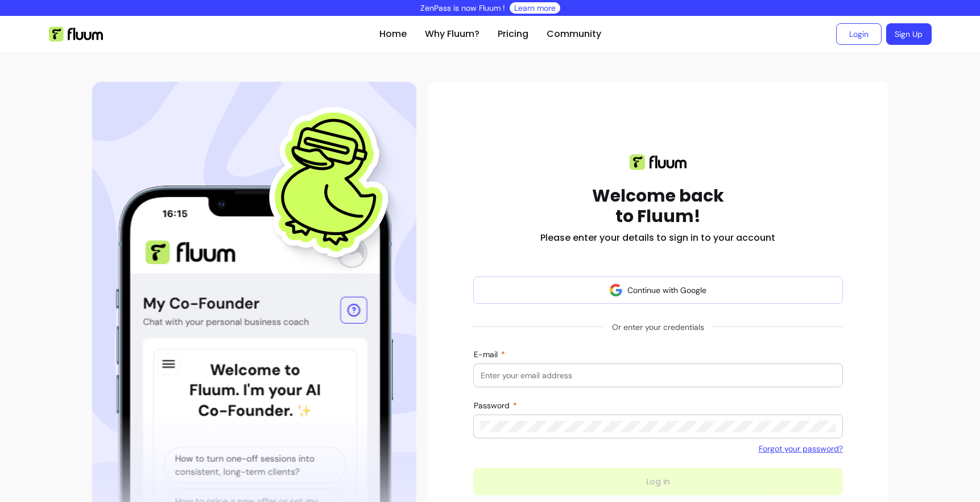  What do you see at coordinates (513, 34) in the screenshot?
I see `a: Pricing` at bounding box center [513, 34].